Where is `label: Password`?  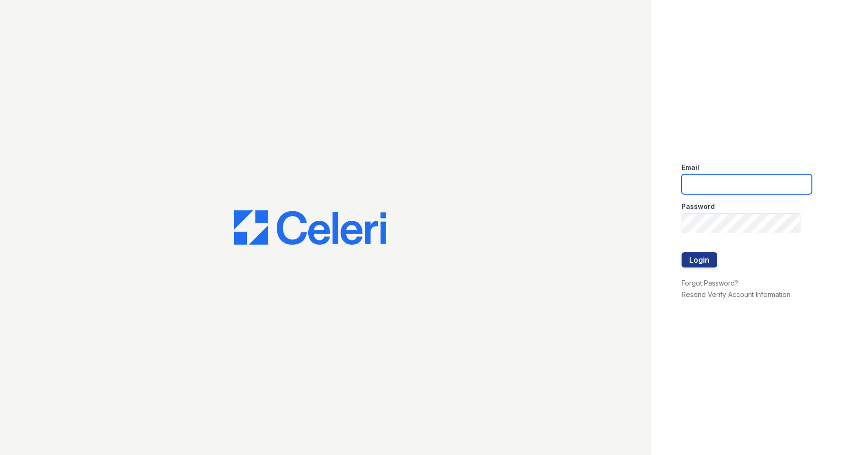 label: Password is located at coordinates (698, 206).